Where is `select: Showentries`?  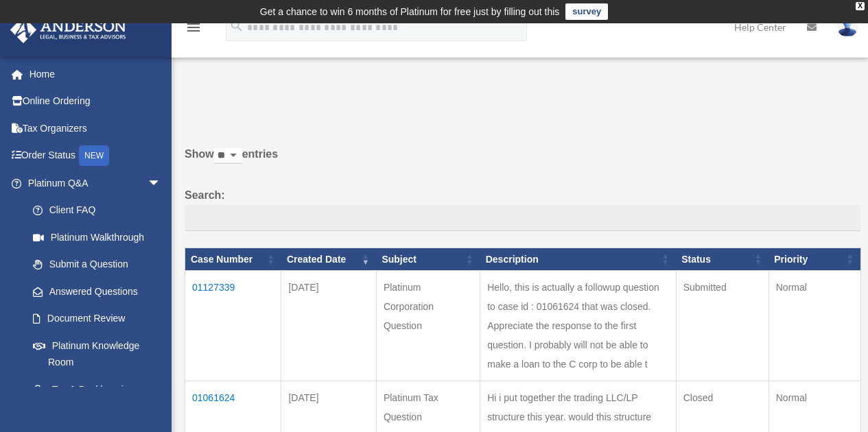 select: Showentries is located at coordinates (228, 155).